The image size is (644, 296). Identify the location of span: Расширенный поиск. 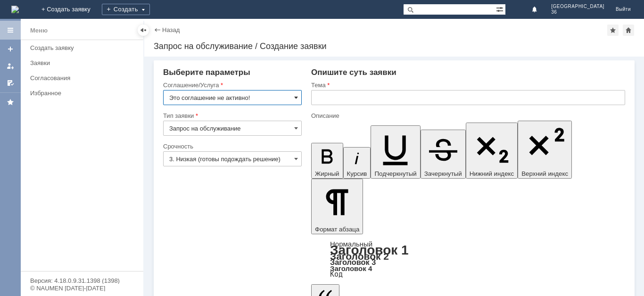
(501, 9).